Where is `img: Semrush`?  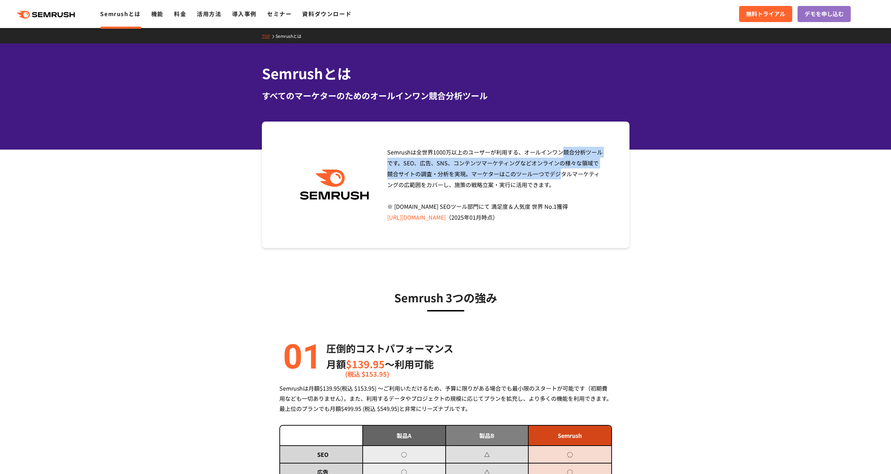
img: Semrush is located at coordinates (334, 185).